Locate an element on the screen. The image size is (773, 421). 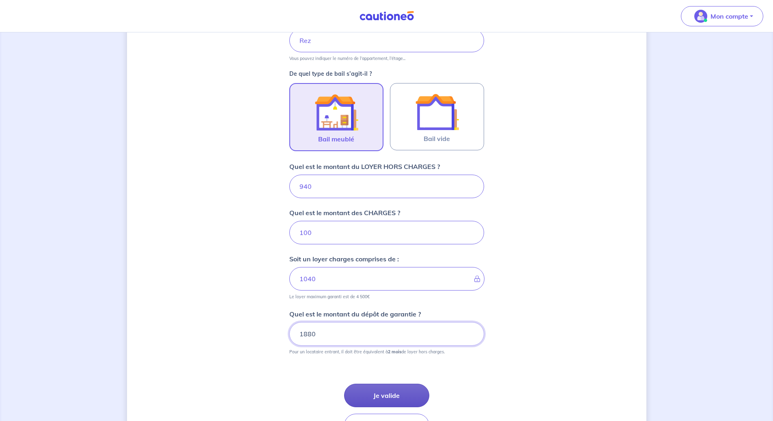
p: Mon compte is located at coordinates (729, 16).